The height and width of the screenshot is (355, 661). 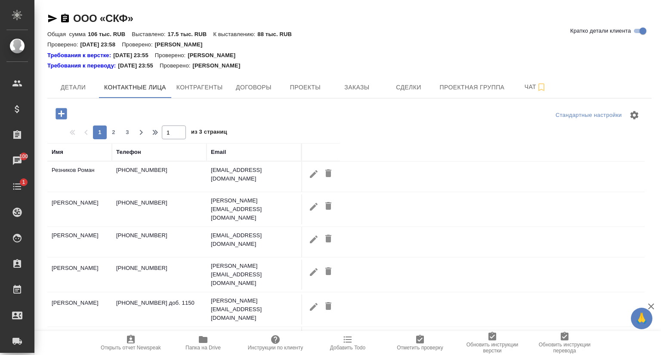 I want to click on span: Кратко детали клиента, so click(x=600, y=31).